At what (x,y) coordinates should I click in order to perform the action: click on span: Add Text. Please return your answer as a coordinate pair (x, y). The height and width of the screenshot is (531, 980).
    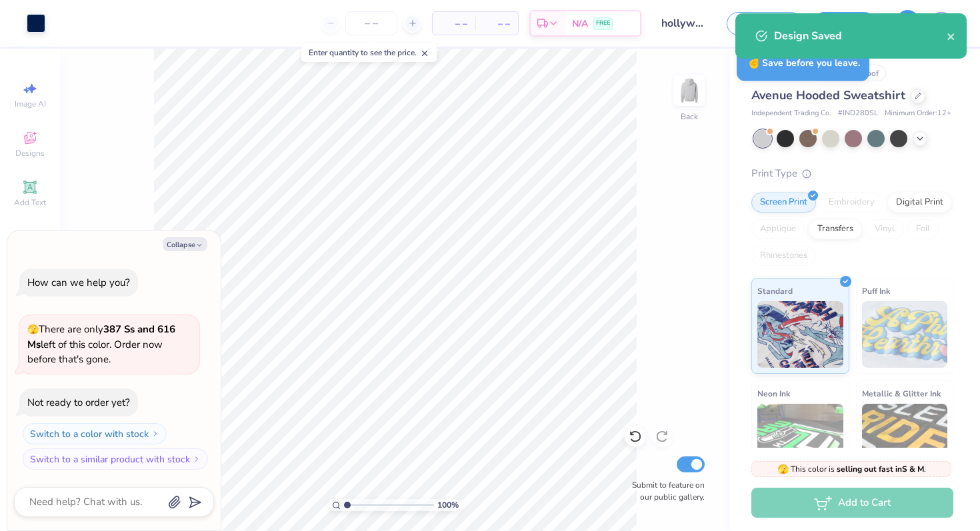
    Looking at the image, I should click on (30, 203).